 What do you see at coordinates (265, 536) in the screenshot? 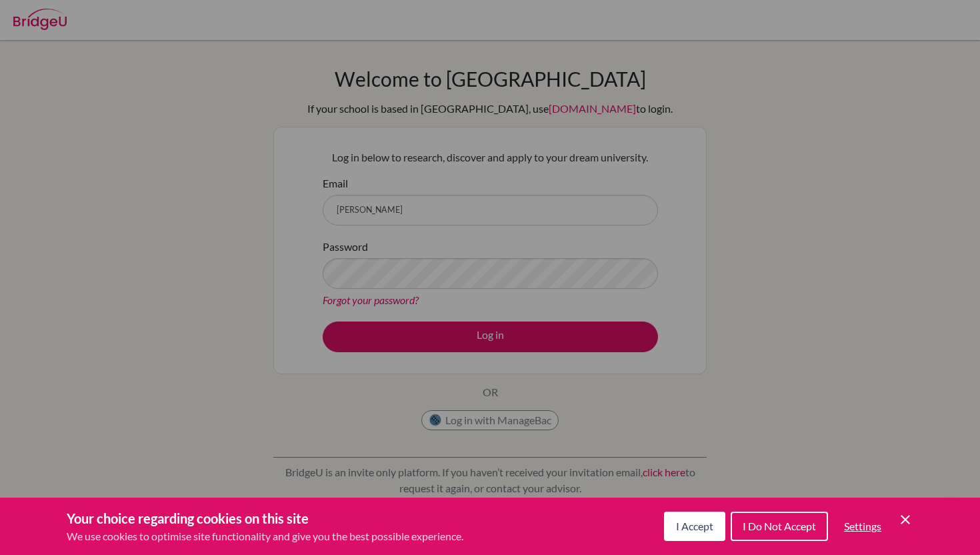
I see `p: We use cookies to optimise site functionality and give you the best possible experience.` at bounding box center [265, 536].